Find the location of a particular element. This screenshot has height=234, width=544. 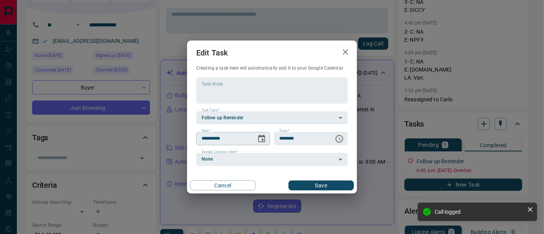

button: Choose date, selected date is Sep 15, 2025 is located at coordinates (262, 139).